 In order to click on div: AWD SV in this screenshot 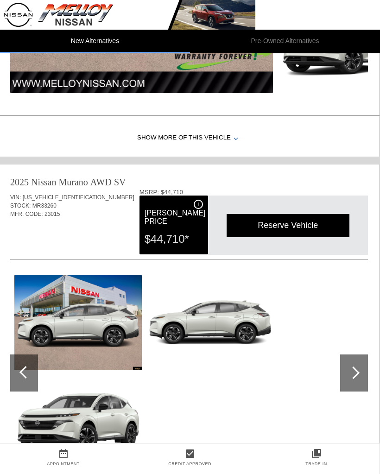, I will do `click(108, 182)`.